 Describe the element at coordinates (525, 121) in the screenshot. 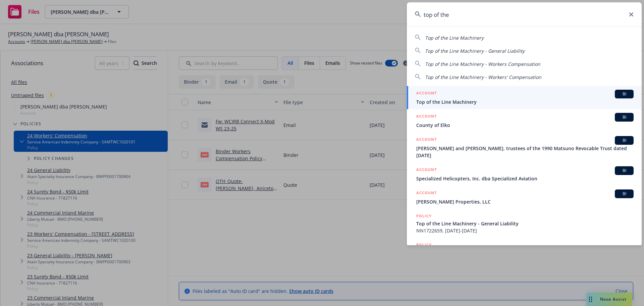

I see `a: ACCOUNTBICounty of Elko` at that location.